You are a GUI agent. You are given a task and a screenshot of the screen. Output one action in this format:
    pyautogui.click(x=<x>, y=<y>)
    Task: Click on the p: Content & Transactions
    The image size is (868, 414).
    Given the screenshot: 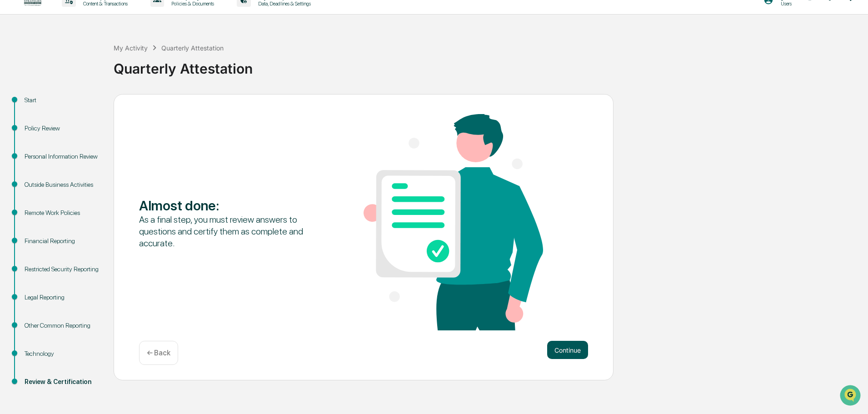 What is the action you would take?
    pyautogui.click(x=104, y=3)
    